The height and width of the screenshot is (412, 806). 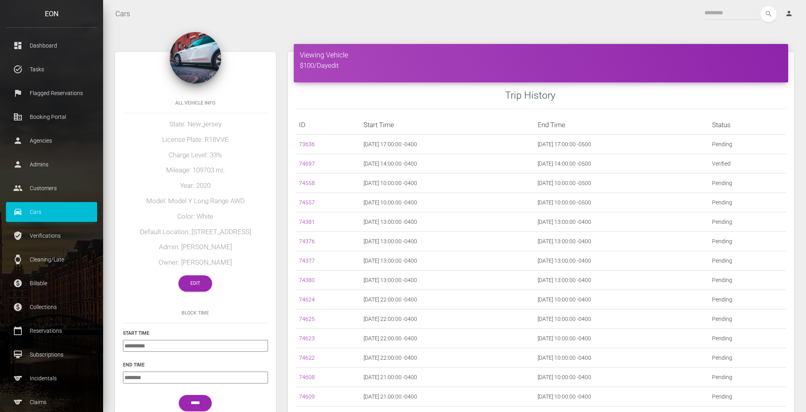 I want to click on p: Incidentals, so click(x=52, y=379).